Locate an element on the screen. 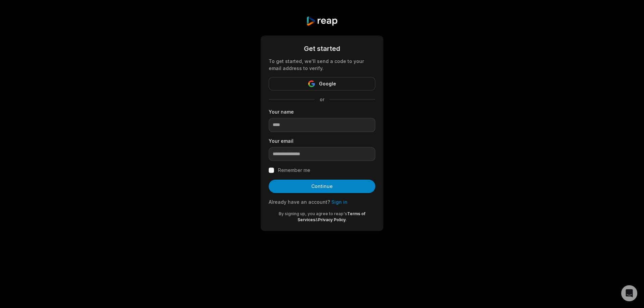 This screenshot has width=644, height=308. button: Google is located at coordinates (322, 84).